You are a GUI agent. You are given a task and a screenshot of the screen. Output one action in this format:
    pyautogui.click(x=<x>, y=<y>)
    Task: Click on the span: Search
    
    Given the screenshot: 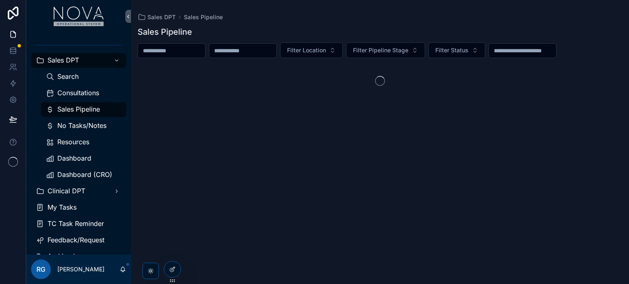 What is the action you would take?
    pyautogui.click(x=68, y=77)
    